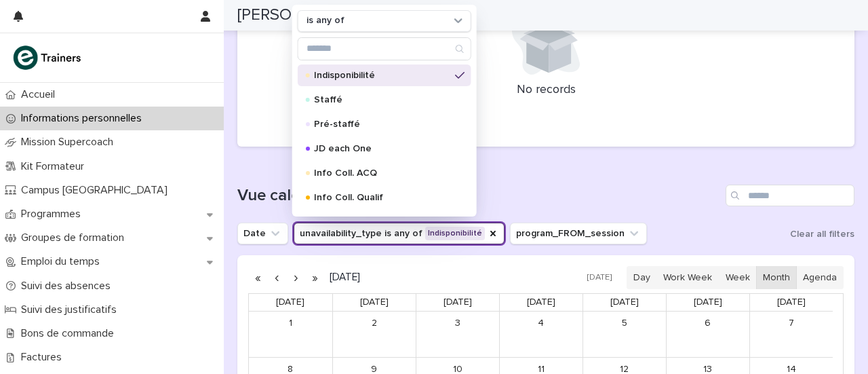  Describe the element at coordinates (819, 234) in the screenshot. I see `button: Clear all filters` at that location.